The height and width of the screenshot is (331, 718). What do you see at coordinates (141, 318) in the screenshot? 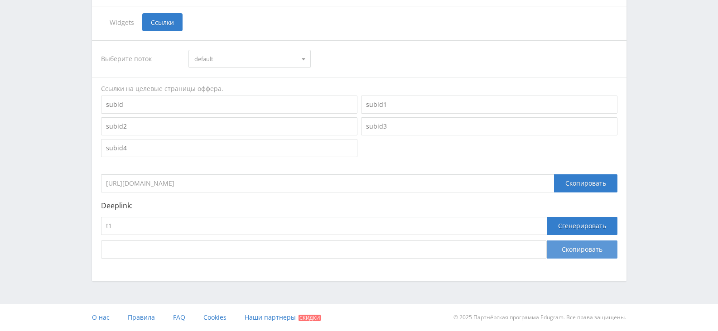
I see `a: Правила` at bounding box center [141, 318].